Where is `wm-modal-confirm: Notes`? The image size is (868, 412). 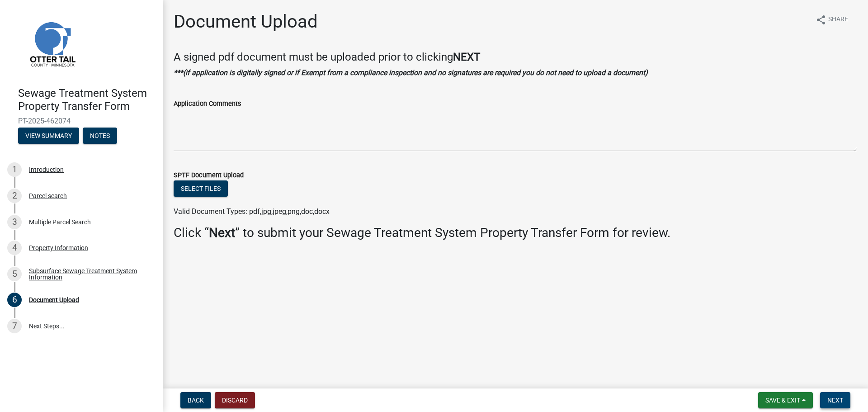 wm-modal-confirm: Notes is located at coordinates (100, 137).